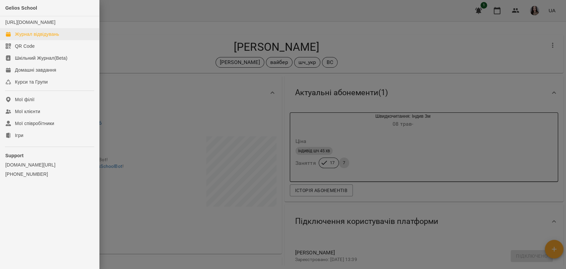 This screenshot has width=566, height=269. I want to click on div: Мої клієнти, so click(28, 111).